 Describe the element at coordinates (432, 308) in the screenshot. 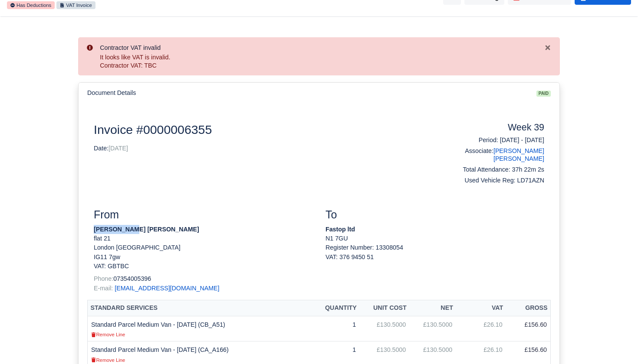

I see `th: Net` at that location.